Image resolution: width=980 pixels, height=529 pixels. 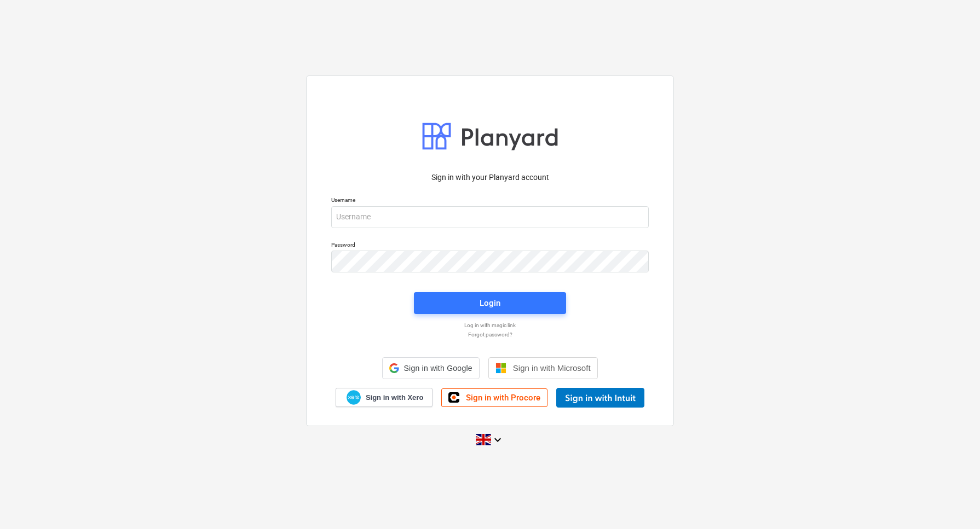 I want to click on i: keyboard_arrow_down, so click(x=497, y=440).